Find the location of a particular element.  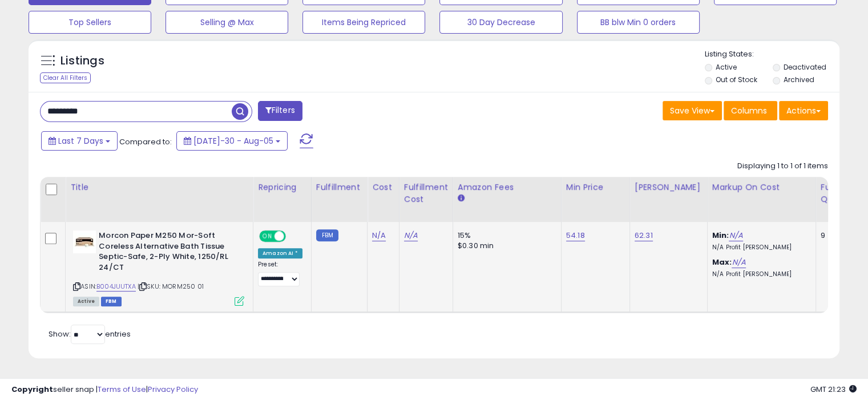

span: Show: entries is located at coordinates (89, 334).